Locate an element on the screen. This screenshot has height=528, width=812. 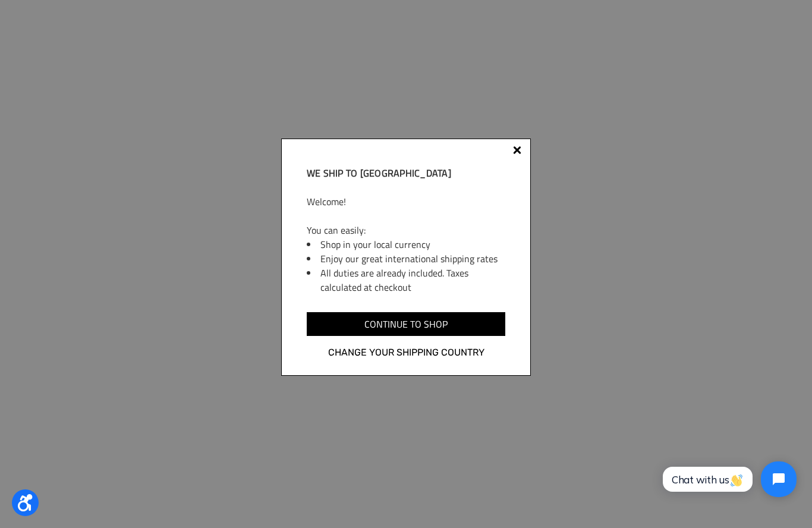
button: Open chat widget is located at coordinates (129, 28).